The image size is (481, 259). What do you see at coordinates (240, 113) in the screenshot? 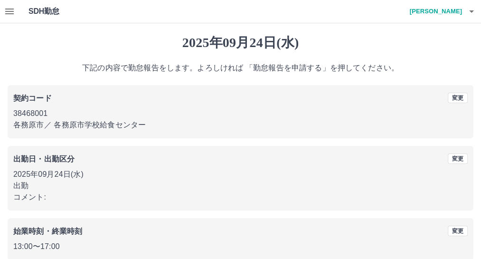
I see `p: 38468001` at bounding box center [240, 113].